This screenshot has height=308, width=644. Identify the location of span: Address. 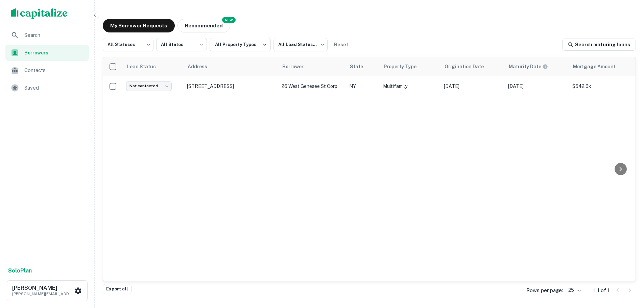
(202, 66).